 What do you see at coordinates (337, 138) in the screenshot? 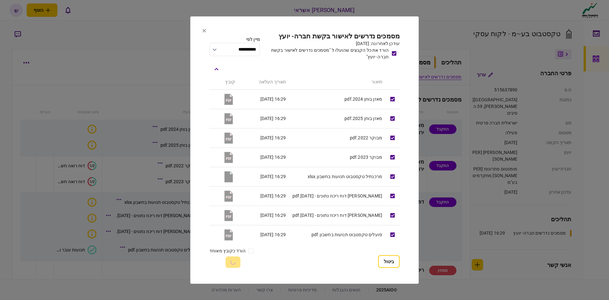
I see `td: מבוקר 2022.pdf` at bounding box center [337, 138].